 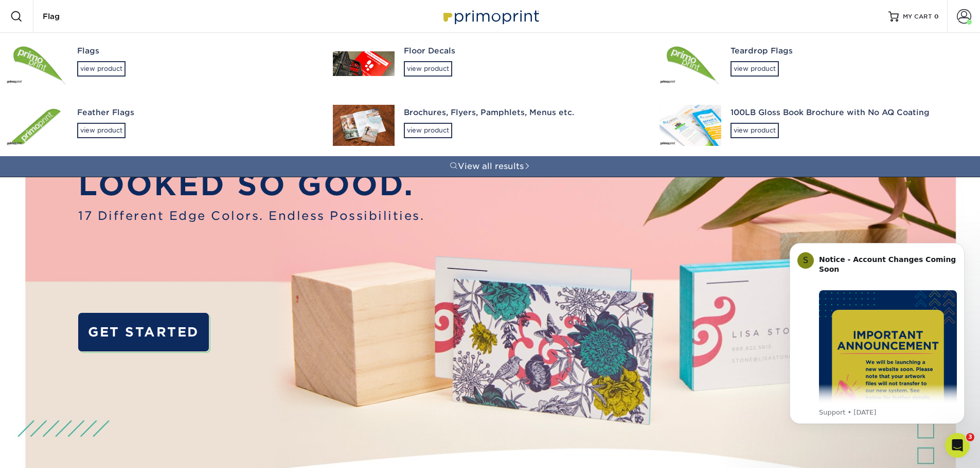 What do you see at coordinates (113, 35) in the screenshot?
I see `b: Notice - Account Changes Coming Soon` at bounding box center [113, 35].